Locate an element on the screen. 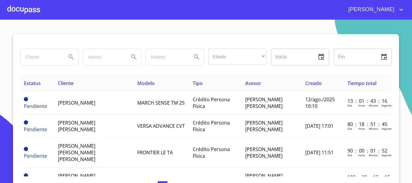 The width and height of the screenshot is (412, 183). p: 108 : 20 : 15 : 15 is located at coordinates (367, 177).